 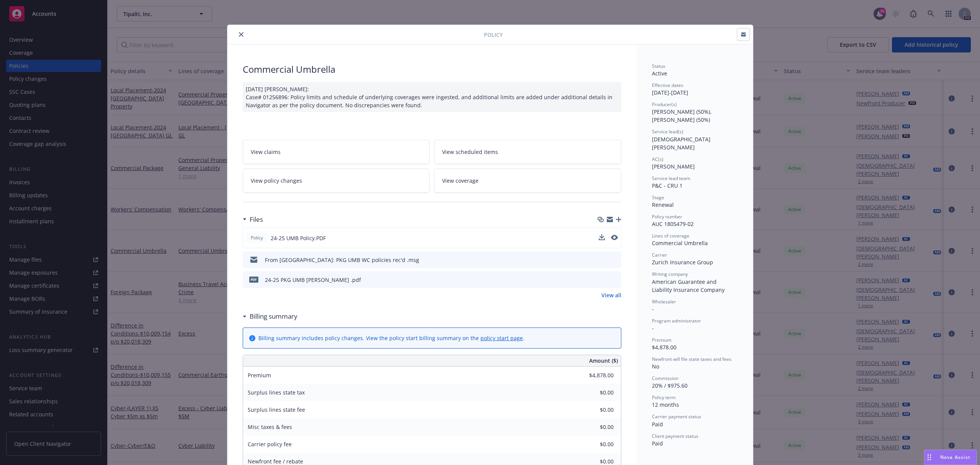 I want to click on span: View scheduled items, so click(x=470, y=151).